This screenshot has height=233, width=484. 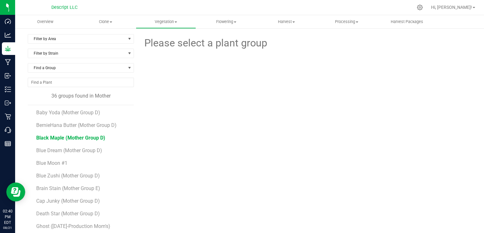 What do you see at coordinates (77, 39) in the screenshot?
I see `span: Filter by Area` at bounding box center [77, 39].